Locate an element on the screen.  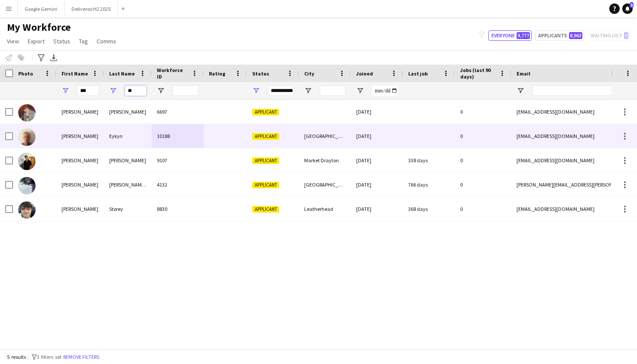
span: Export is located at coordinates (36, 41).